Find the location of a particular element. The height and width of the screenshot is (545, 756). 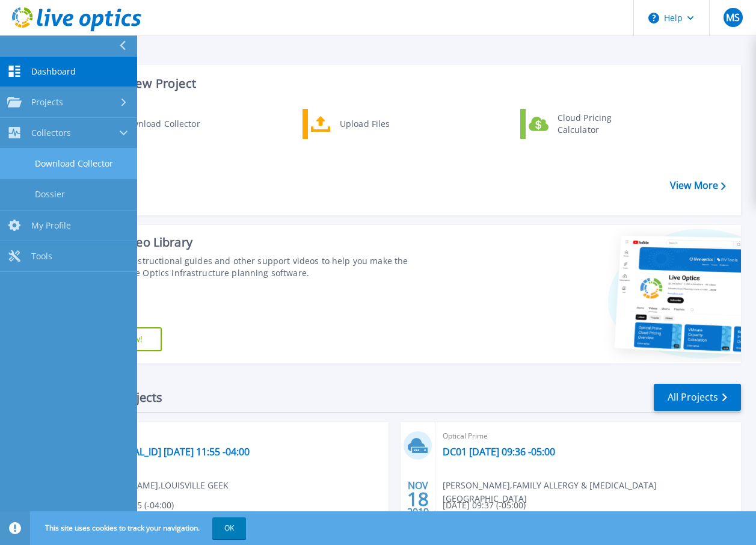

span: Dashboard is located at coordinates (54, 71).